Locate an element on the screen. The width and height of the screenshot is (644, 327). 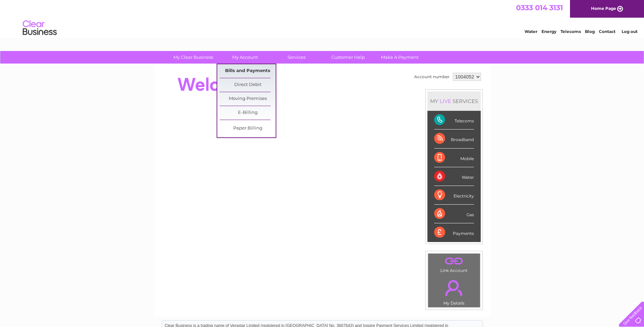
a: 0333 014 3131 is located at coordinates (539, 7).